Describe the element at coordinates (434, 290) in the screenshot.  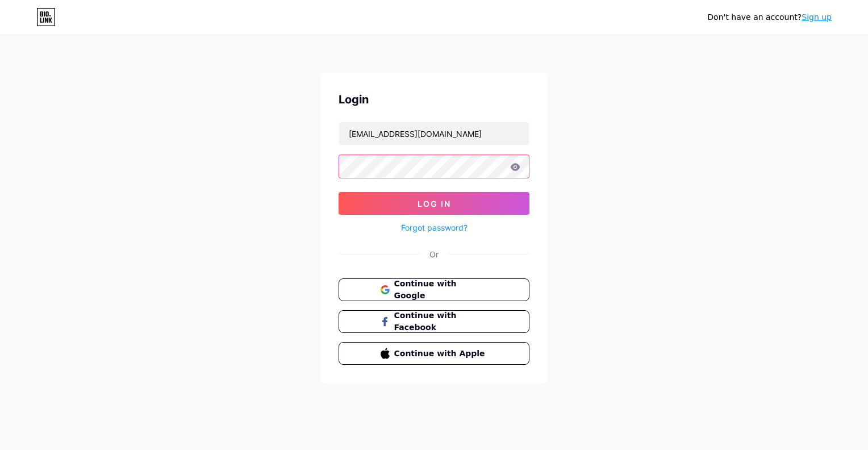
I see `a: Continue with Google` at that location.